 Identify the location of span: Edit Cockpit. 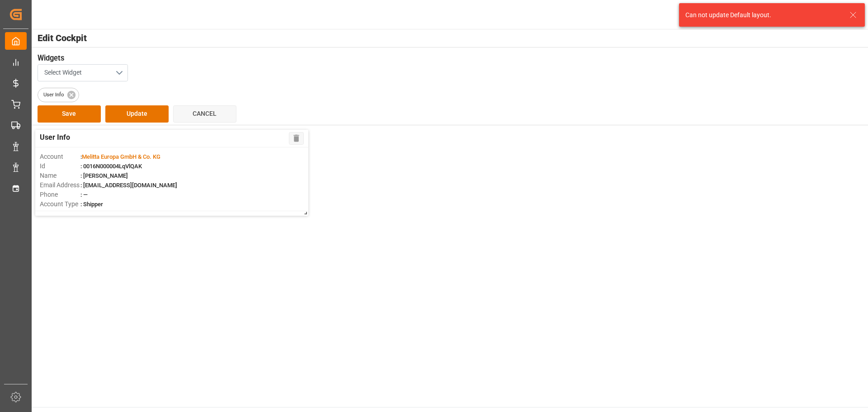
(449, 38).